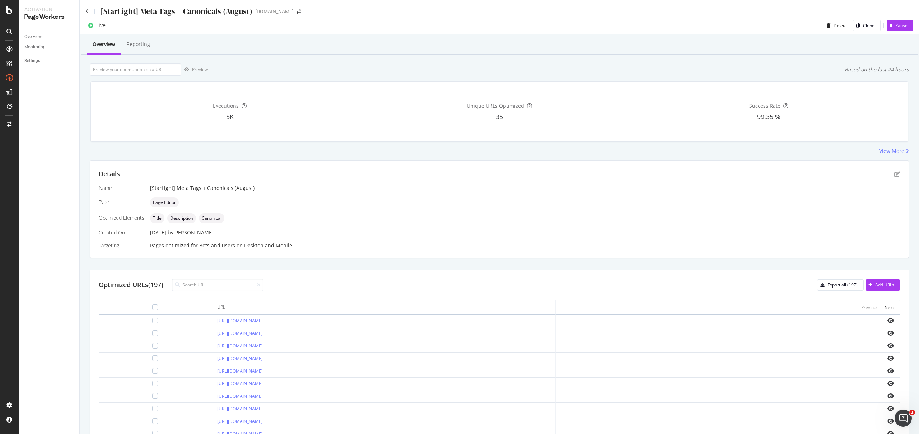 This screenshot has height=434, width=919. What do you see at coordinates (182, 218) in the screenshot?
I see `span: Description` at bounding box center [182, 218].